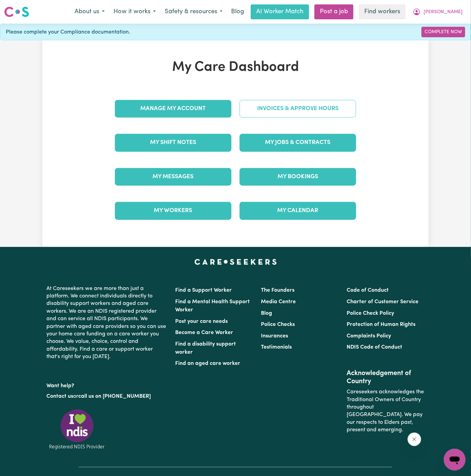 This screenshot has width=471, height=476. What do you see at coordinates (298, 177) in the screenshot?
I see `a: My Bookings` at bounding box center [298, 177].